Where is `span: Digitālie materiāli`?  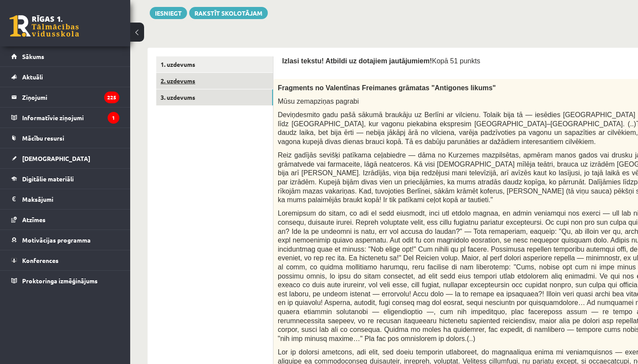 span: Digitālie materiāli is located at coordinates (48, 178).